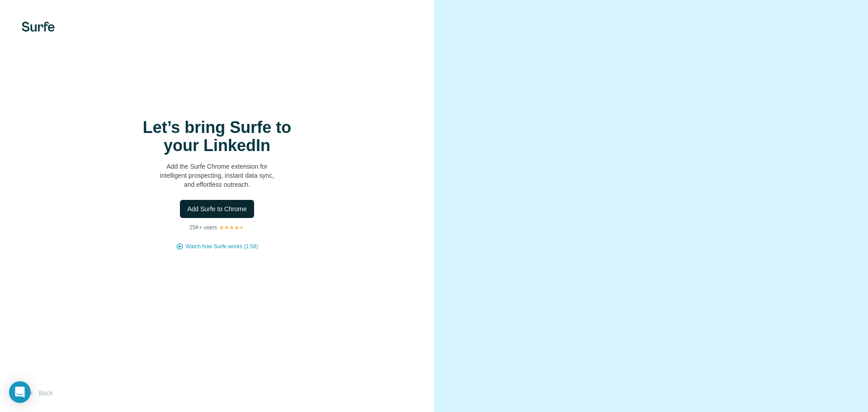 This screenshot has height=412, width=868. I want to click on p: 25K+ users, so click(203, 227).